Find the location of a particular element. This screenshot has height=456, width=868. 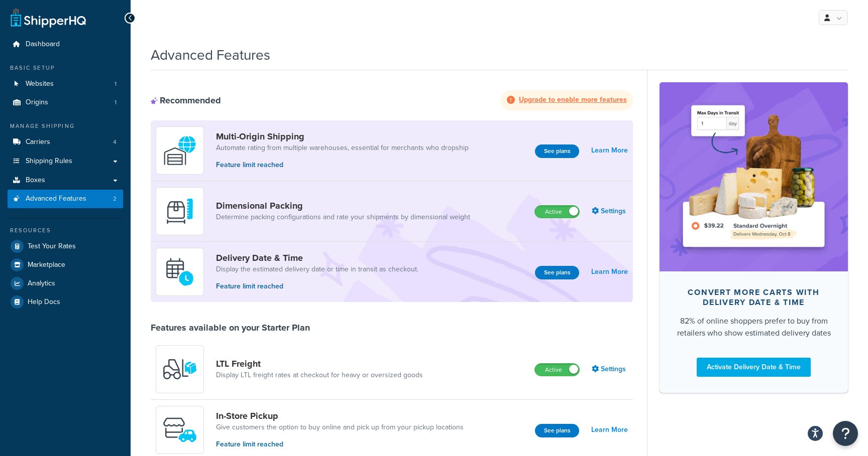

span: Dashboard is located at coordinates (43, 44).